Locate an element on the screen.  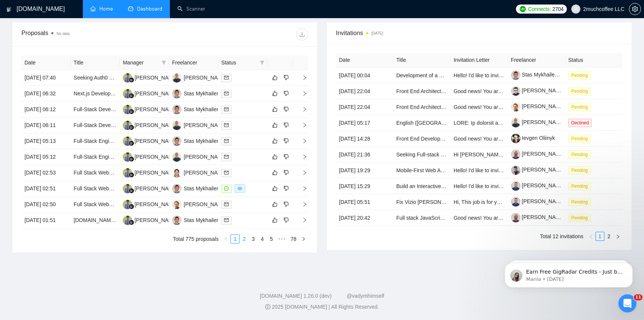
img: MB is located at coordinates (177, 173).